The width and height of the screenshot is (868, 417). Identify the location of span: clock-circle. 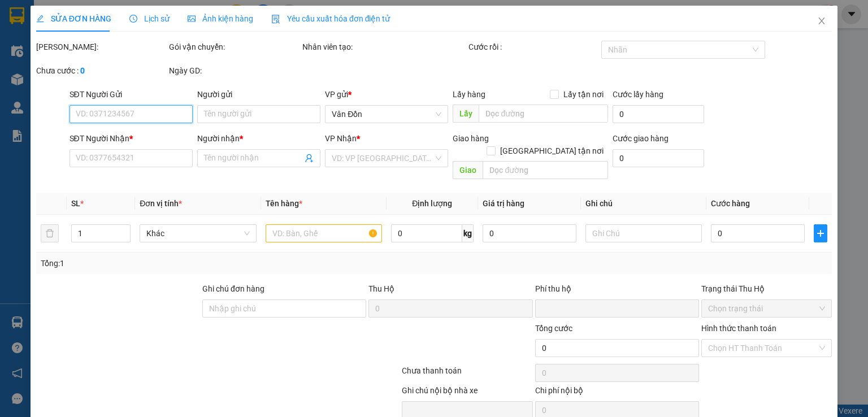
(134, 19).